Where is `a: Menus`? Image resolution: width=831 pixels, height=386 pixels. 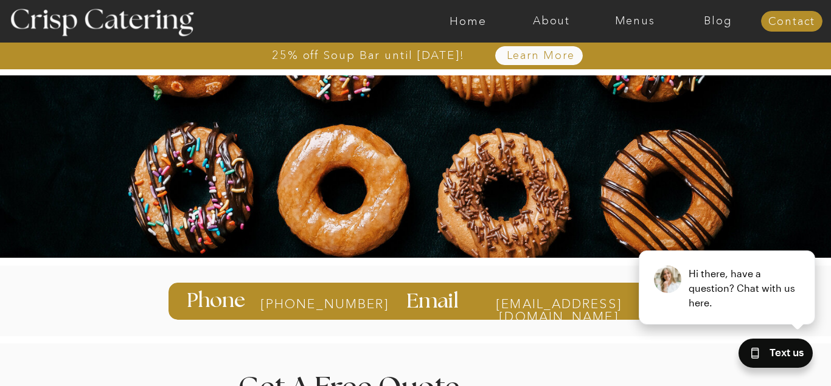
a: Menus is located at coordinates (635, 21).